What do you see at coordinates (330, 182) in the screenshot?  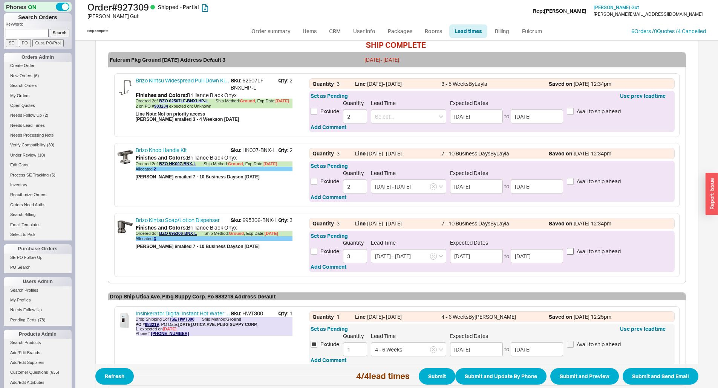 I see `span: Exclude` at bounding box center [330, 182].